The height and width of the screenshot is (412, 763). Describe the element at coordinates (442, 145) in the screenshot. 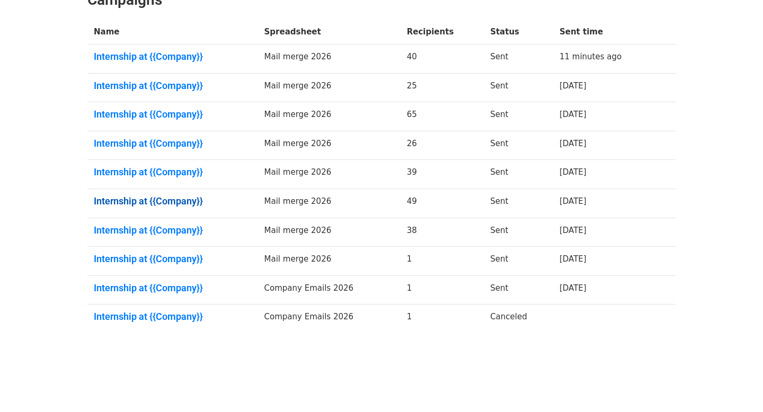

I see `td: 26` at that location.